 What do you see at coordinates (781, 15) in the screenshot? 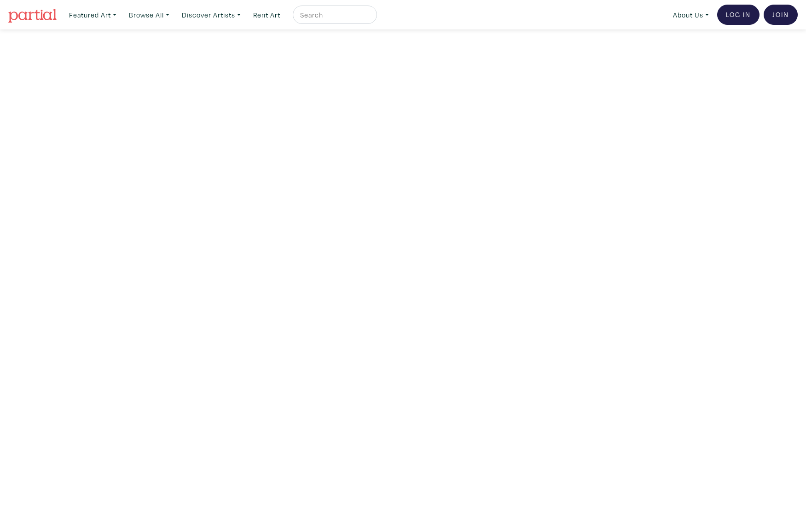
I see `a: Join` at bounding box center [781, 15].